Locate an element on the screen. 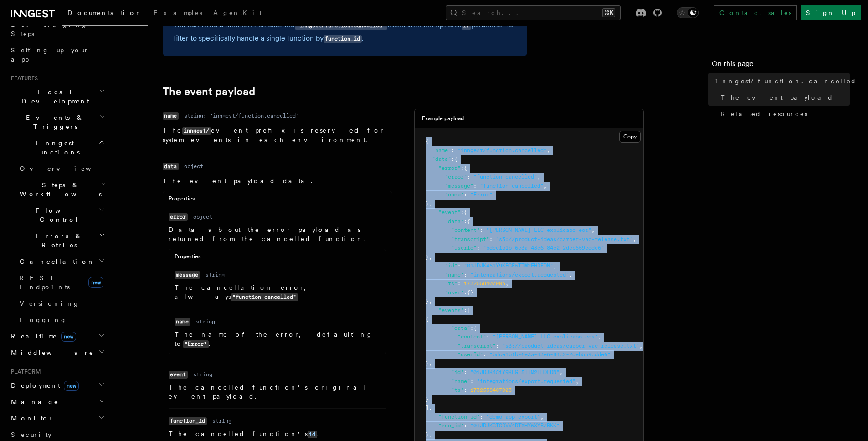 This screenshot has height=441, width=868. span: "message" is located at coordinates (459, 186).